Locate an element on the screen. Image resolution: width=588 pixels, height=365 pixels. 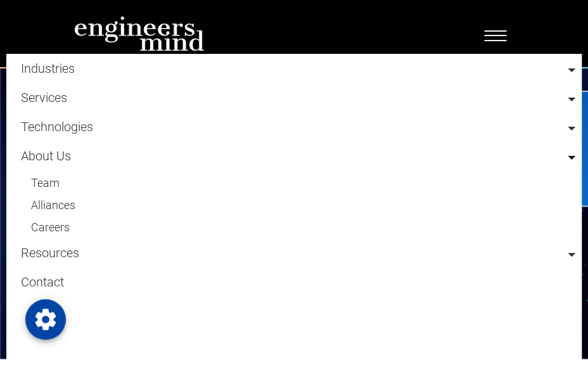
ul: Industries is located at coordinates (298, 205).